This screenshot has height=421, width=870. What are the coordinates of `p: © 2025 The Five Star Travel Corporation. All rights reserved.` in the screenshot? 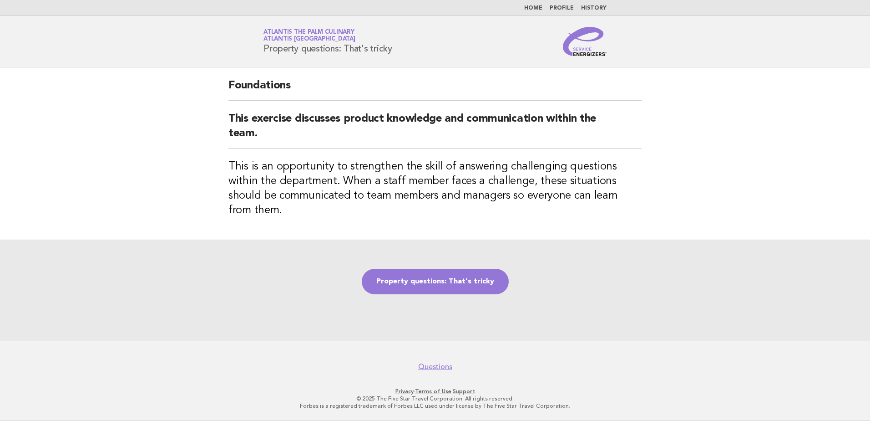 It's located at (435, 398).